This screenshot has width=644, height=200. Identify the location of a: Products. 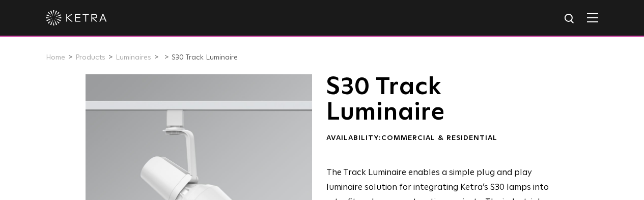
(90, 58).